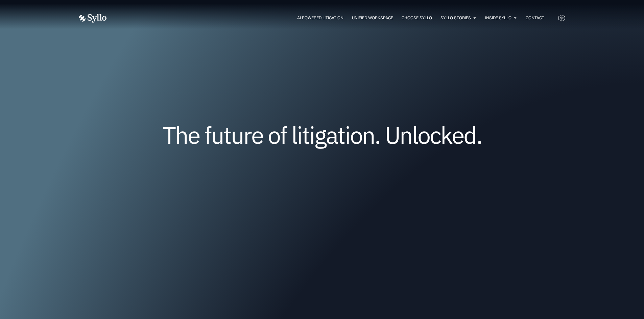 Image resolution: width=644 pixels, height=319 pixels. I want to click on a: Unified Workspace, so click(372, 18).